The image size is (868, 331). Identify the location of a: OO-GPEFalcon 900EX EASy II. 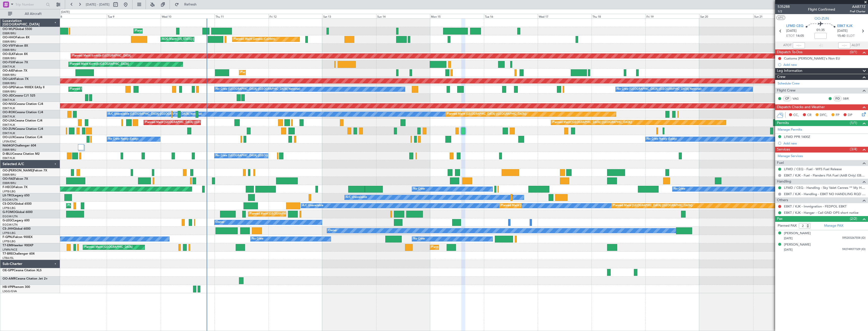
(23, 88).